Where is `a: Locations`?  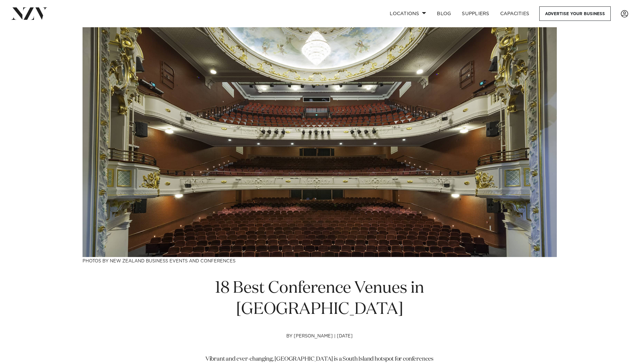
a: Locations is located at coordinates (408, 14).